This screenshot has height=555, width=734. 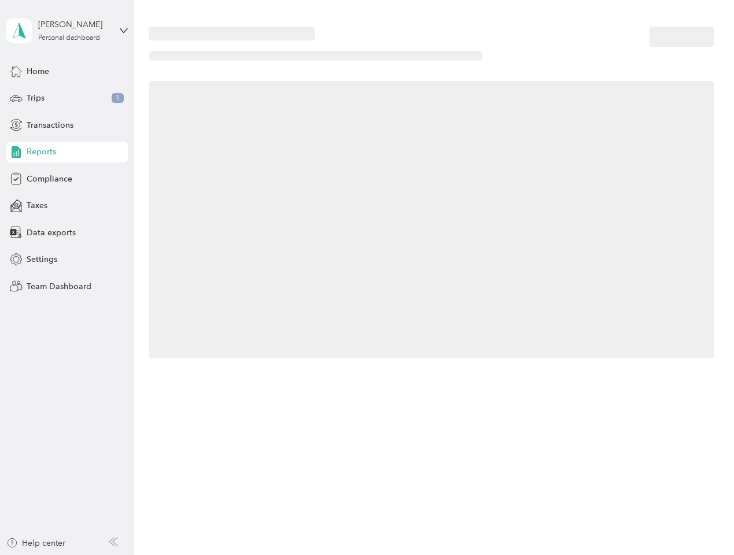 I want to click on div: Help center, so click(x=36, y=543).